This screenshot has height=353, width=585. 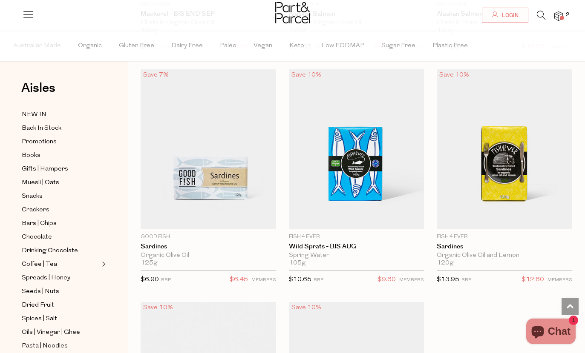 What do you see at coordinates (60, 224) in the screenshot?
I see `a: Bars | Chips` at bounding box center [60, 224].